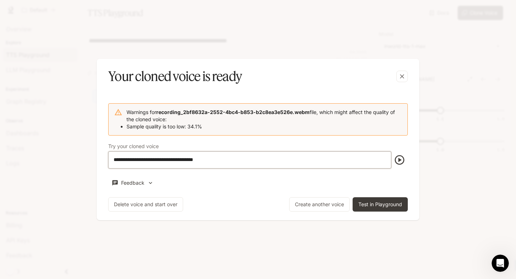  Describe the element at coordinates (133, 146) in the screenshot. I see `p: Try your cloned voice` at that location.